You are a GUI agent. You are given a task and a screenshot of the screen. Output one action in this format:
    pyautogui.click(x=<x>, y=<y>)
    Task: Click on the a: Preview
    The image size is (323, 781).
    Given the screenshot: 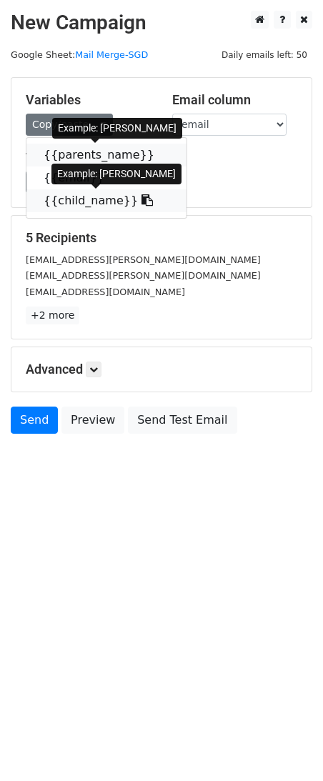 What is the action you would take?
    pyautogui.click(x=93, y=420)
    